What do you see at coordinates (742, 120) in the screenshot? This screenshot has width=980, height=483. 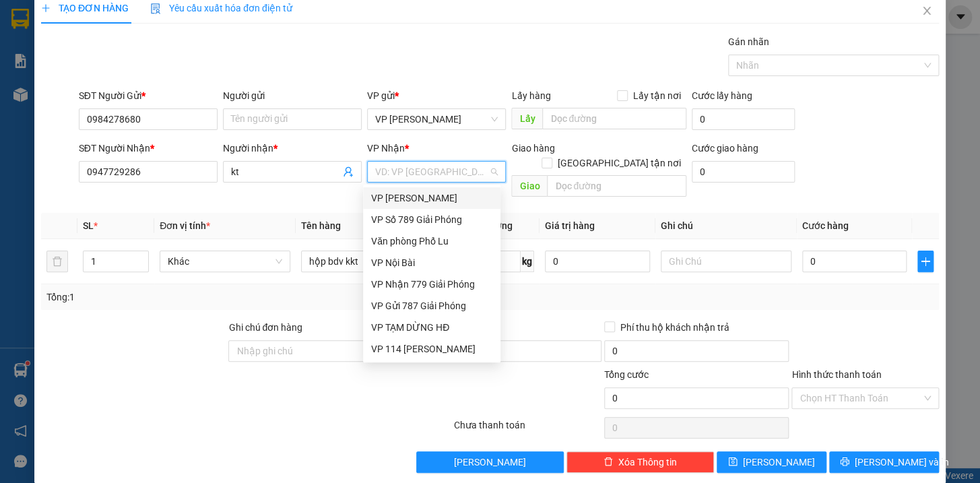 I see `input: Cước lấy hàng` at bounding box center [742, 120].